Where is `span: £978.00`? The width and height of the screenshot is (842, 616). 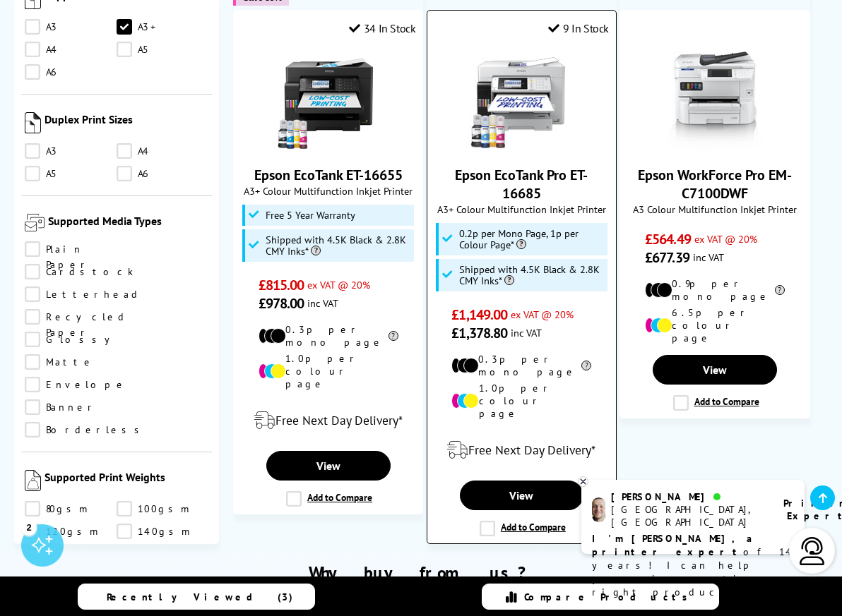
span: £978.00 is located at coordinates (281, 303).